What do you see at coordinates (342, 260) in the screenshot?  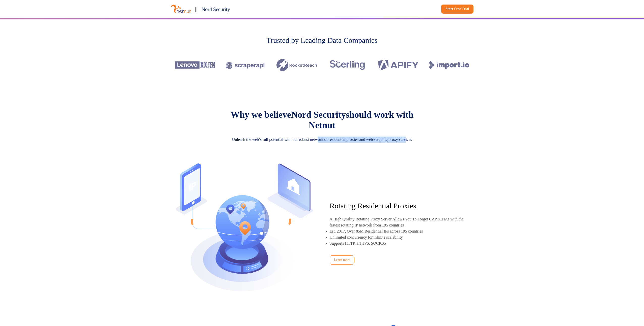 I see `a: Learn more` at bounding box center [342, 260].